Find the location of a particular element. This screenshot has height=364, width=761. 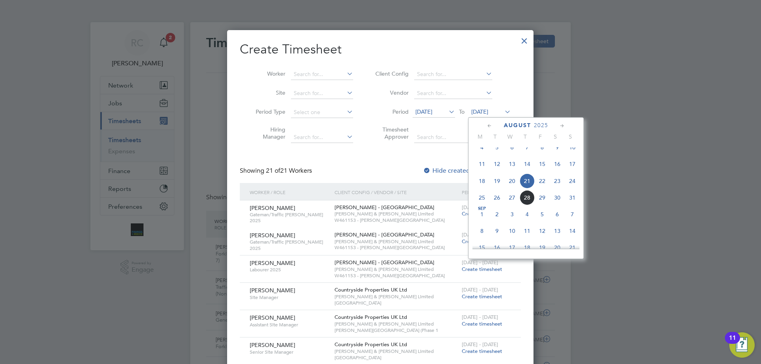

label: Site is located at coordinates (268, 93).